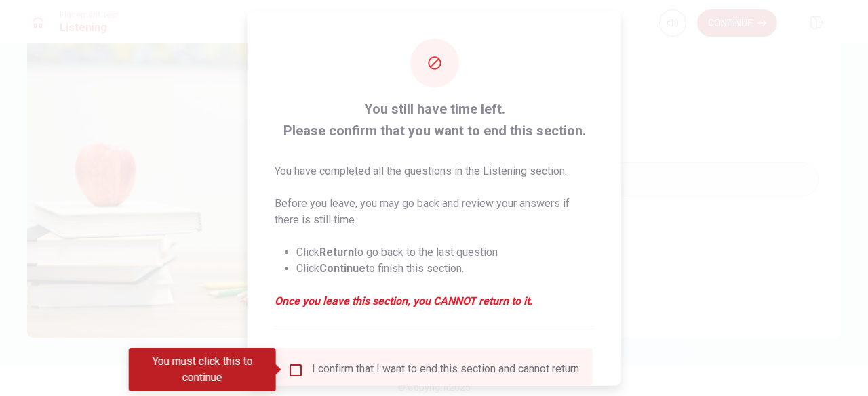 This screenshot has height=396, width=868. What do you see at coordinates (446, 370) in the screenshot?
I see `div: I confirm that I want to end this section and cannot return.` at bounding box center [446, 370].